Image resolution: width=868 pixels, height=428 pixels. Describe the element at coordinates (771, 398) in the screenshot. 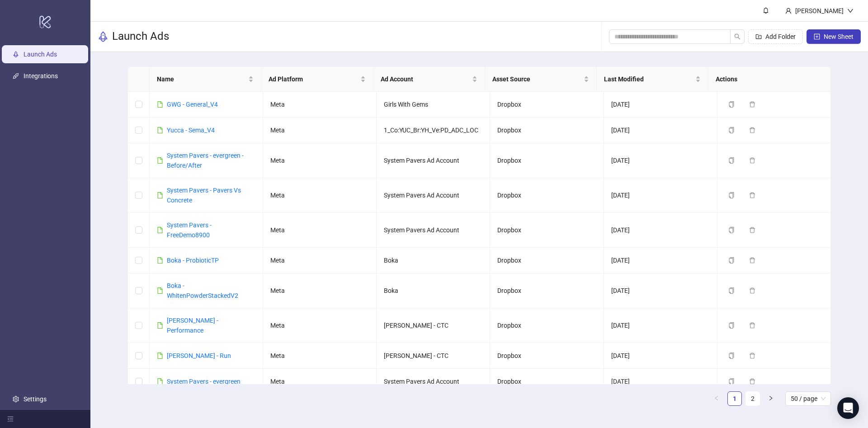

I see `span: right` at that location.